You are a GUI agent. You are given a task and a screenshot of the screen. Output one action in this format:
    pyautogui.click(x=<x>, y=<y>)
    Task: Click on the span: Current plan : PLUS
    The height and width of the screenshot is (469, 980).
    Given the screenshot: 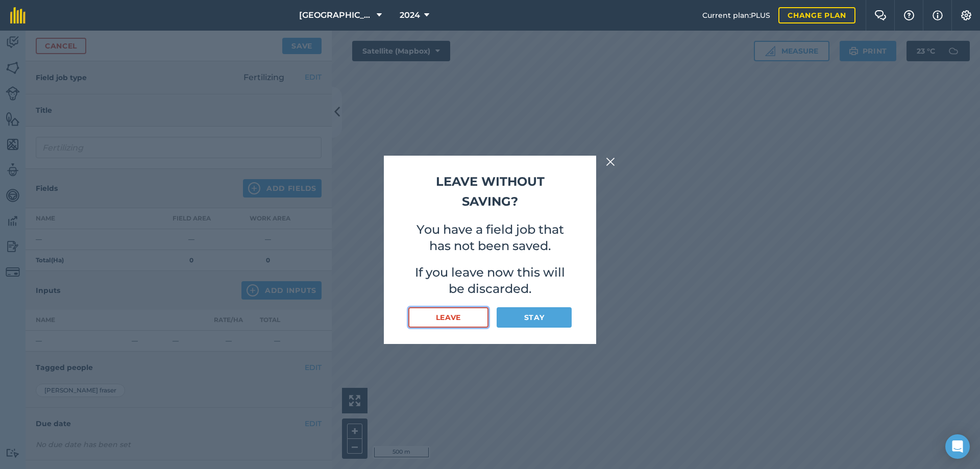 What is the action you would take?
    pyautogui.click(x=736, y=16)
    